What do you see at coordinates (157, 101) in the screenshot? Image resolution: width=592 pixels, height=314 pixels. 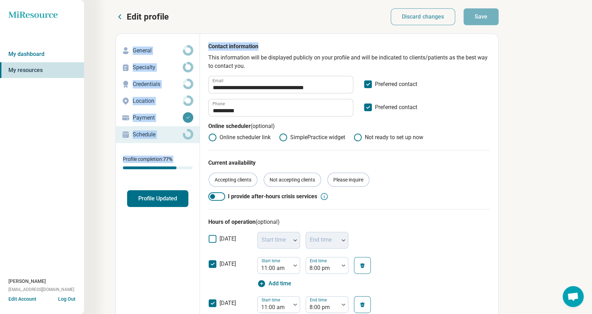 I see `a: Location` at bounding box center [157, 101].